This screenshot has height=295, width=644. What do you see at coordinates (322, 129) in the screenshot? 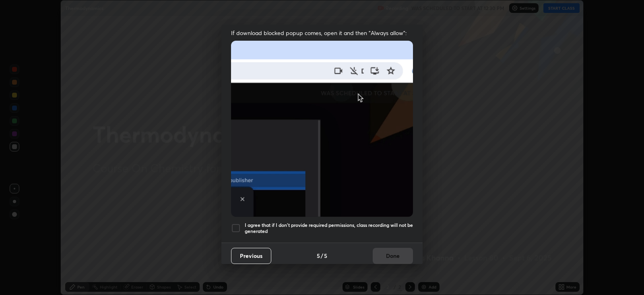
I see `img: downloads-permission-blocked.gif` at bounding box center [322, 129].